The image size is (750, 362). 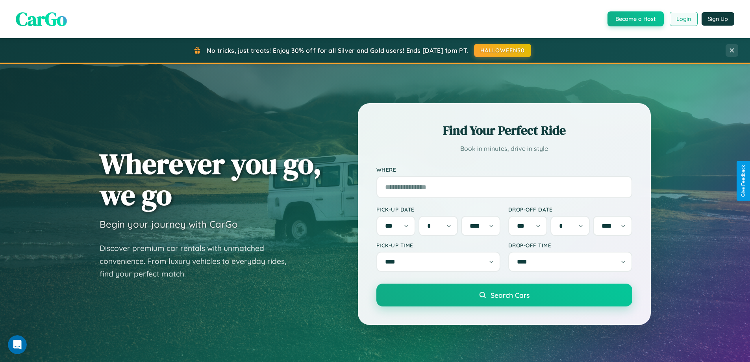 I want to click on label: Where, so click(x=504, y=169).